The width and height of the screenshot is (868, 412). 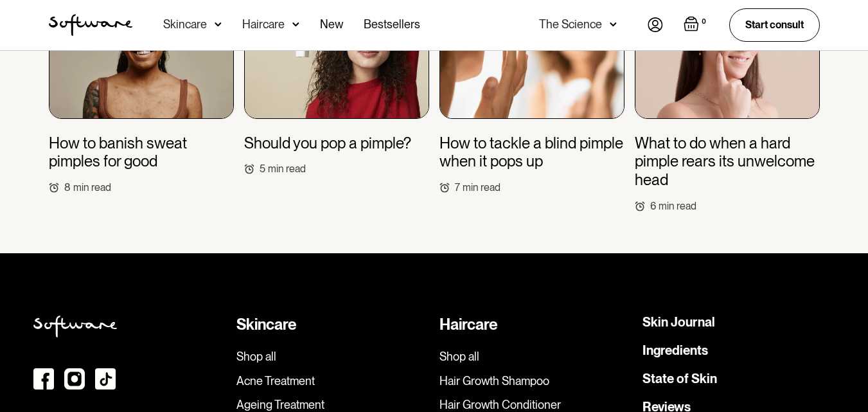 I want to click on a: State of Skin, so click(x=680, y=379).